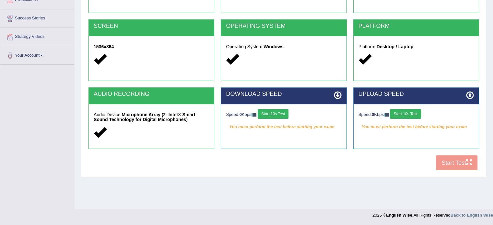 The height and width of the screenshot is (225, 493). Describe the element at coordinates (283, 94) in the screenshot. I see `h2: DOWNLOAD SPEED` at that location.